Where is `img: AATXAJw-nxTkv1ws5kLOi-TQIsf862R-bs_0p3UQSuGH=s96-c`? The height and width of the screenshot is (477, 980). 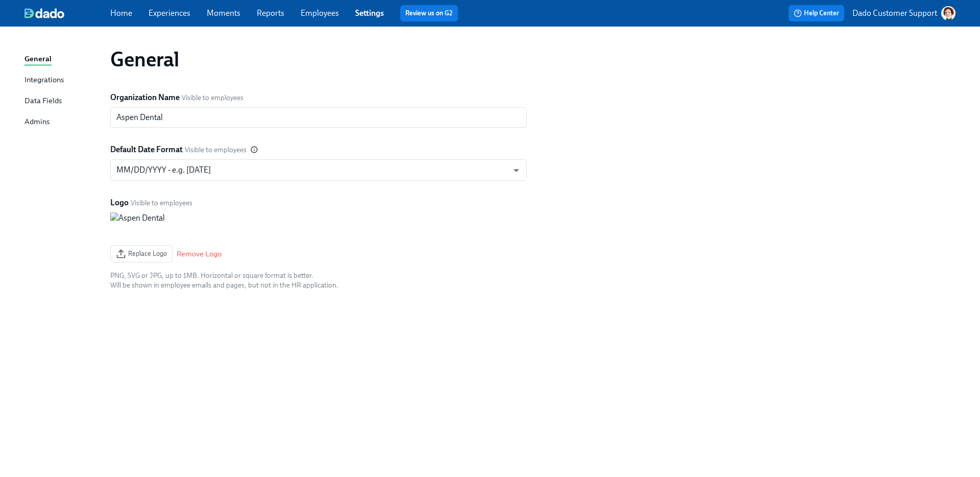
img: AATXAJw-nxTkv1ws5kLOi-TQIsf862R-bs_0p3UQSuGH=s96-c is located at coordinates (949, 13).